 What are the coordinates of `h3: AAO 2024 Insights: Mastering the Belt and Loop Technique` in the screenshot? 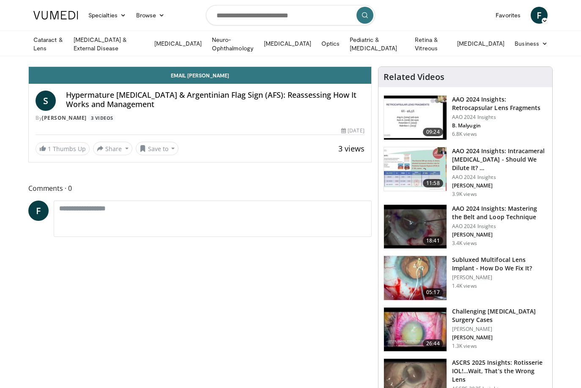 It's located at (499, 213).